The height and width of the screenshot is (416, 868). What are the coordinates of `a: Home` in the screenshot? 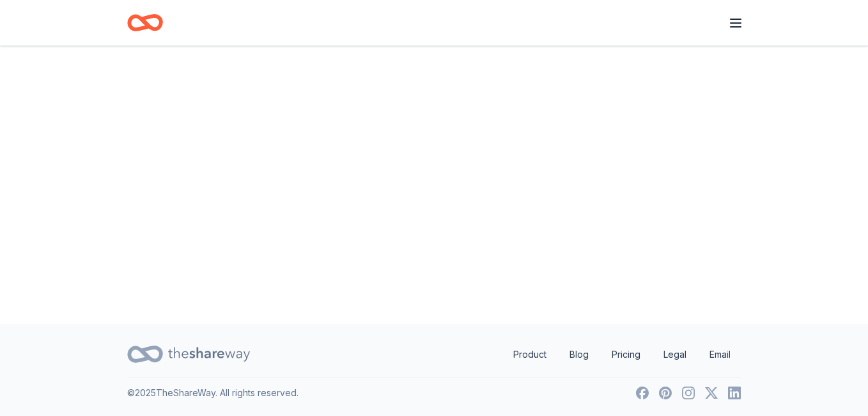 It's located at (145, 22).